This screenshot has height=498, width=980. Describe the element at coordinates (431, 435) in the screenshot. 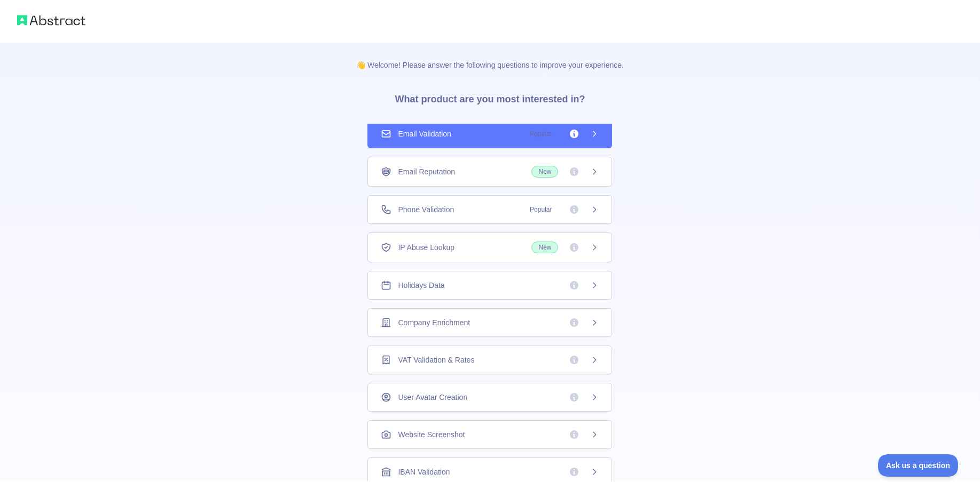

I see `span: Website Screenshot` at that location.